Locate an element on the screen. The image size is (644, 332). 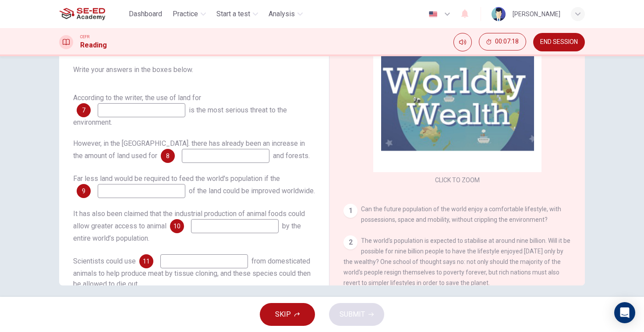
span: of the land could be improved worldwide. is located at coordinates (252, 191).